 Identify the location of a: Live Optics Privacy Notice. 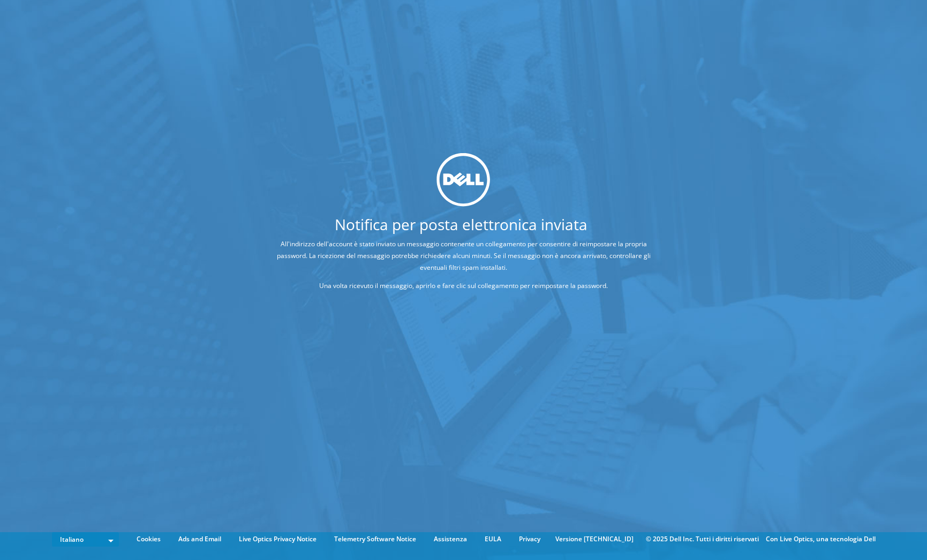
(277, 539).